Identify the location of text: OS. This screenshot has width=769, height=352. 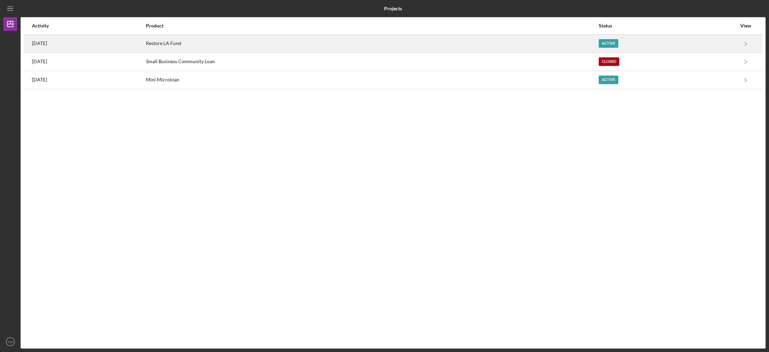
(10, 341).